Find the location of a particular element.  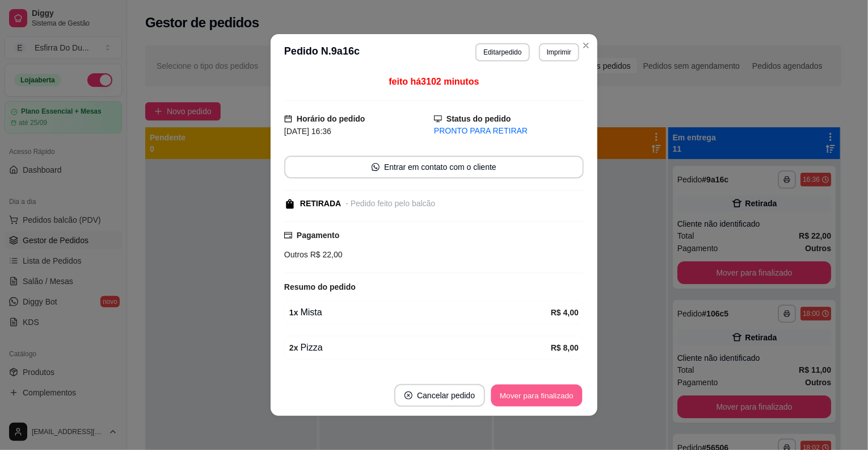

span: desktop is located at coordinates (438, 118).